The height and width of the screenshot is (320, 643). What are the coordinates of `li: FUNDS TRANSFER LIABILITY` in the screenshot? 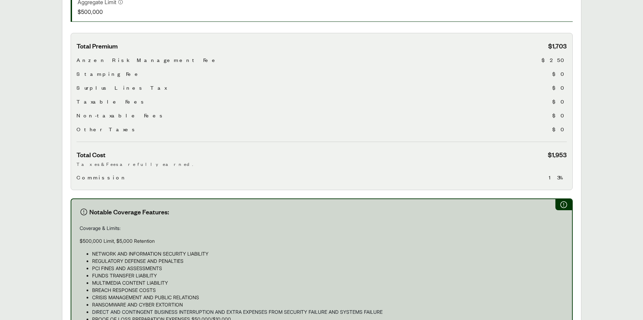 It's located at (328, 275).